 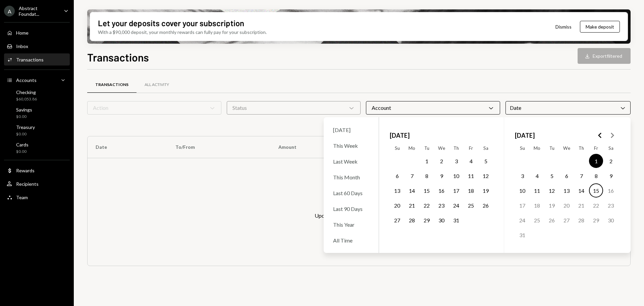 What do you see at coordinates (471, 190) in the screenshot?
I see `button: Friday, July 18th, 2025` at bounding box center [471, 190].